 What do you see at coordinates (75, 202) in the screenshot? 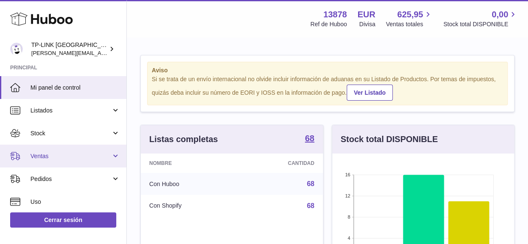
I see `span: Uso` at bounding box center [75, 202].